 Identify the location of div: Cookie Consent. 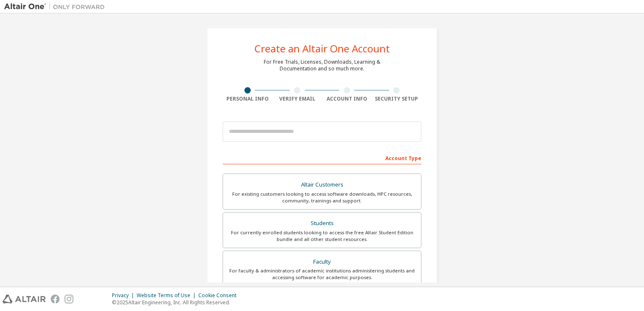
(220, 295).